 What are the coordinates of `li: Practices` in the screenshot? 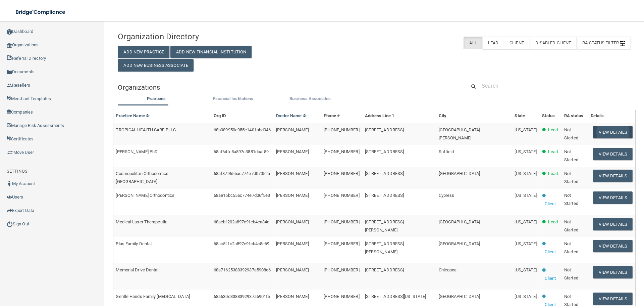 It's located at (156, 100).